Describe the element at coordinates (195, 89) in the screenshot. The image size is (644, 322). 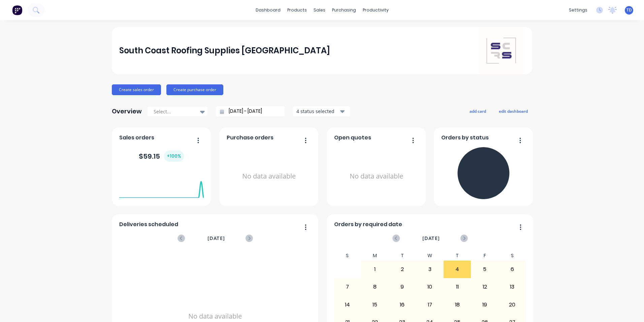
I see `button: Create purchase order` at that location.